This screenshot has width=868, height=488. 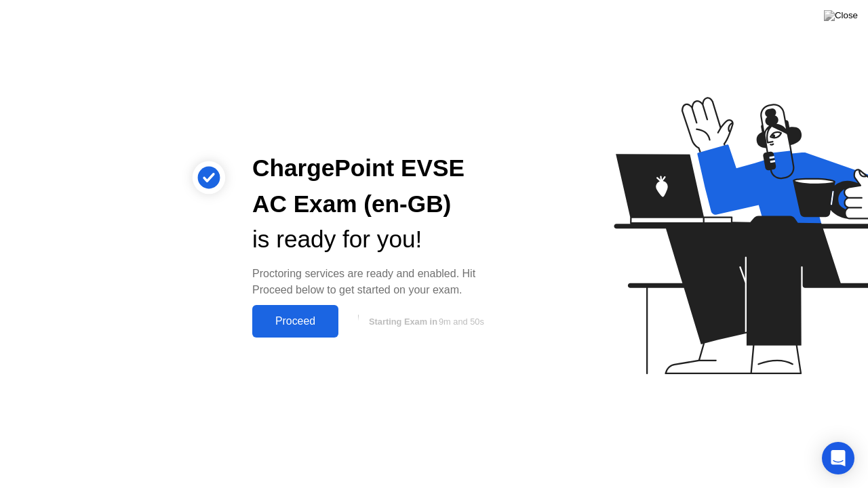 What do you see at coordinates (461, 321) in the screenshot?
I see `span: 9m and 50s` at bounding box center [461, 321].